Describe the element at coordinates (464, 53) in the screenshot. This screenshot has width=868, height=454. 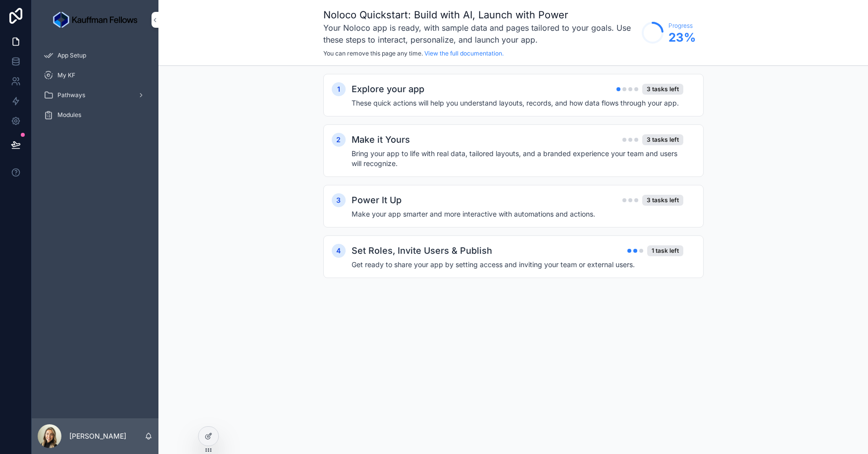
I see `a: View the full documentation.` at that location.